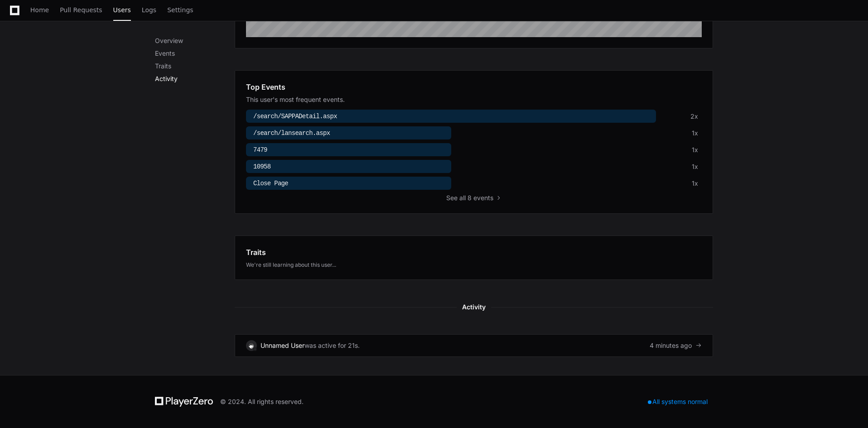 The image size is (868, 428). What do you see at coordinates (332, 345) in the screenshot?
I see `div: was active for 21s.` at bounding box center [332, 345].